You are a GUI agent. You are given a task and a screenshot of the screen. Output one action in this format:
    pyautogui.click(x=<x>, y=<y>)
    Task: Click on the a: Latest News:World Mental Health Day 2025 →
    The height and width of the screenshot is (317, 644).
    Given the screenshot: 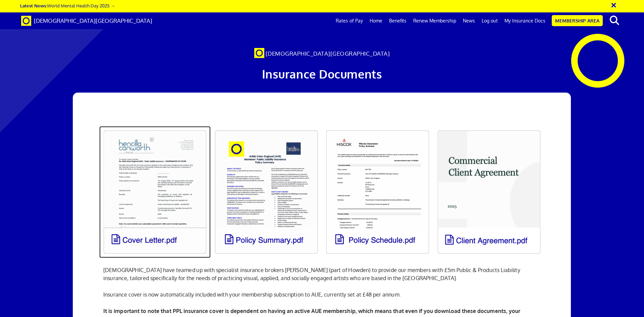 What is the action you would take?
    pyautogui.click(x=68, y=5)
    